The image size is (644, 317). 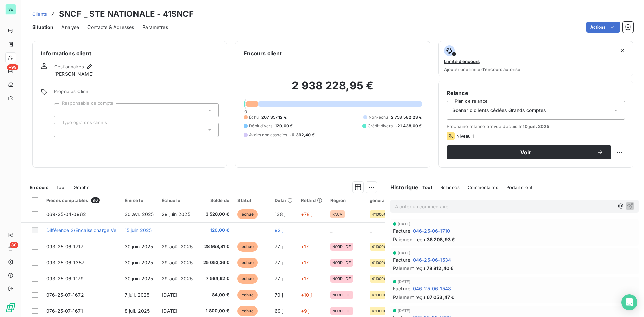 What do you see at coordinates (130, 53) in the screenshot?
I see `h6: Informations client` at bounding box center [130, 53].